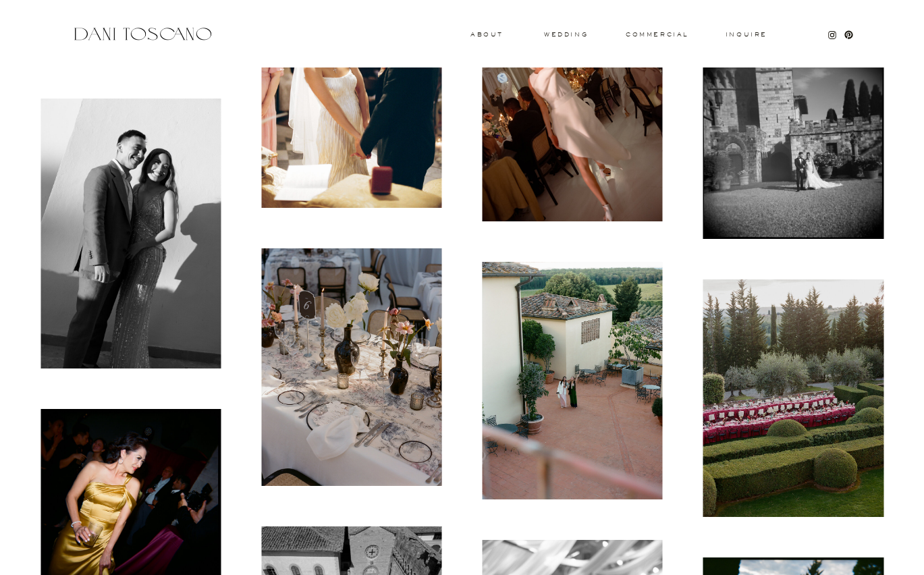  Describe the element at coordinates (746, 35) in the screenshot. I see `a: Inquire` at that location.